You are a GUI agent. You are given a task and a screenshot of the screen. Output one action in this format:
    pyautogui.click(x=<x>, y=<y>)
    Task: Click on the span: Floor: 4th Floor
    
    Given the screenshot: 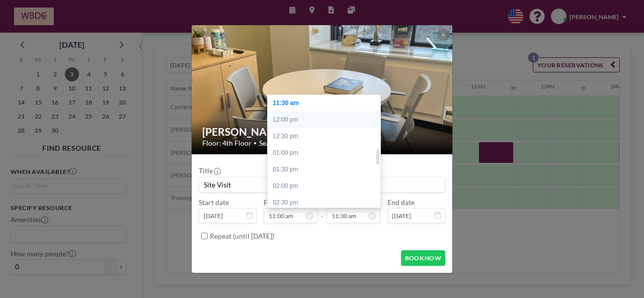 What is the action you would take?
    pyautogui.click(x=227, y=143)
    